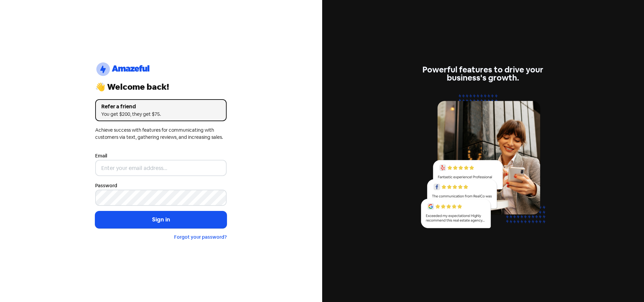 The image size is (644, 302). Describe the element at coordinates (161, 107) in the screenshot. I see `div: Refer a friend` at that location.